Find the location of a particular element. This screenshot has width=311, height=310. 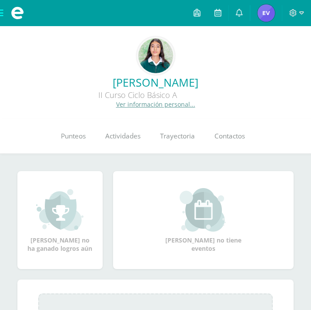

span: Trayectoria is located at coordinates (177, 136).